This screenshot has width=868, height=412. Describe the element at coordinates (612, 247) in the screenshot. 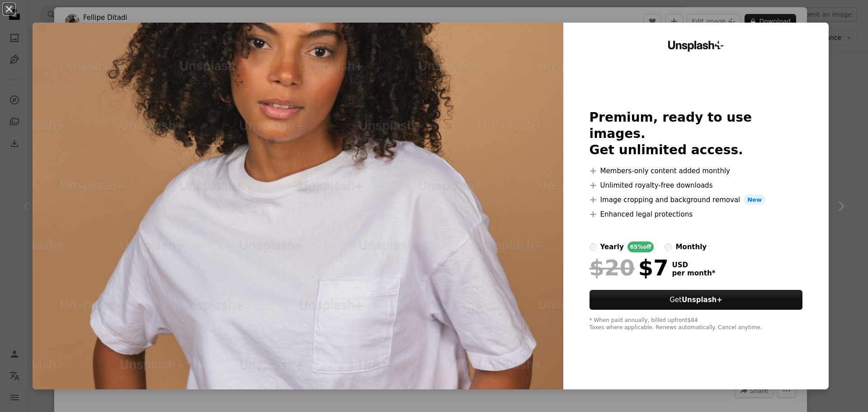

I see `div: yearly` at that location.